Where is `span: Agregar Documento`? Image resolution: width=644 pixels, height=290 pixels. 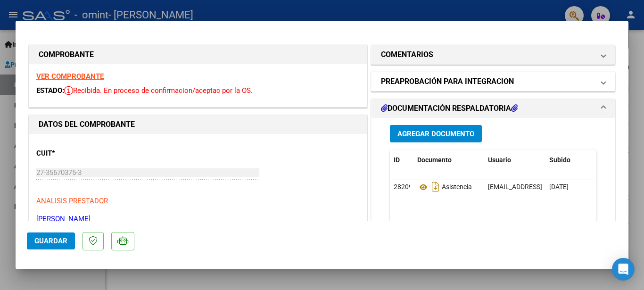
span: Agregar Documento is located at coordinates (436, 134).